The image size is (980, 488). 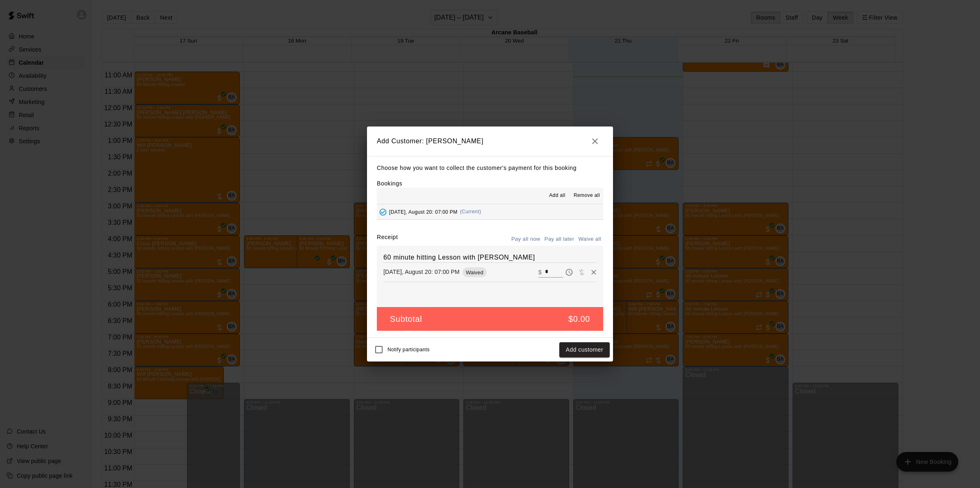 What do you see at coordinates (589, 239) in the screenshot?
I see `button: Waive all` at bounding box center [589, 239].